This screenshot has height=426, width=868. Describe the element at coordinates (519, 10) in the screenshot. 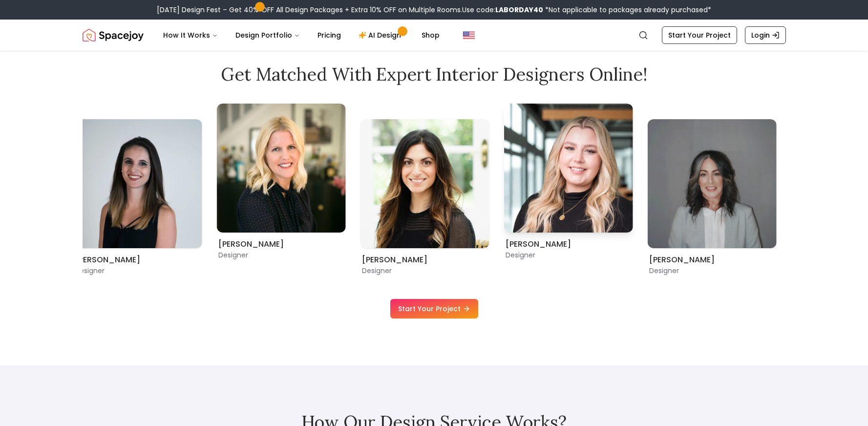

I see `b: LABORDAY40` at that location.